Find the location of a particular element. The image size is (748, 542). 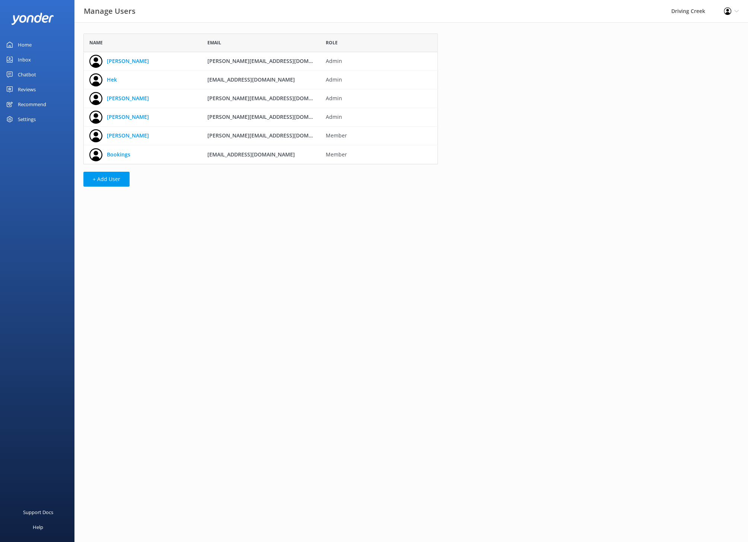

div: Reviews is located at coordinates (27, 89).